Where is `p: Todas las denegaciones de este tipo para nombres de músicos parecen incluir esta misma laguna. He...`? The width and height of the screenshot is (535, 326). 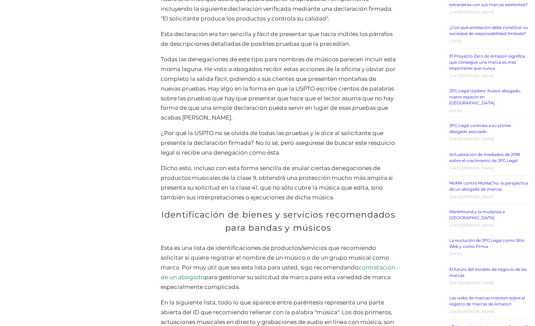 p: Todas las denegaciones de este tipo para nombres de músicos parecen incluir esta misma laguna. He... is located at coordinates (278, 88).